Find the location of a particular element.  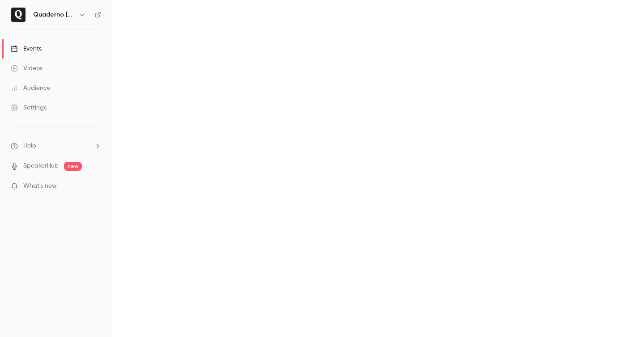

span: What's new is located at coordinates (40, 186).